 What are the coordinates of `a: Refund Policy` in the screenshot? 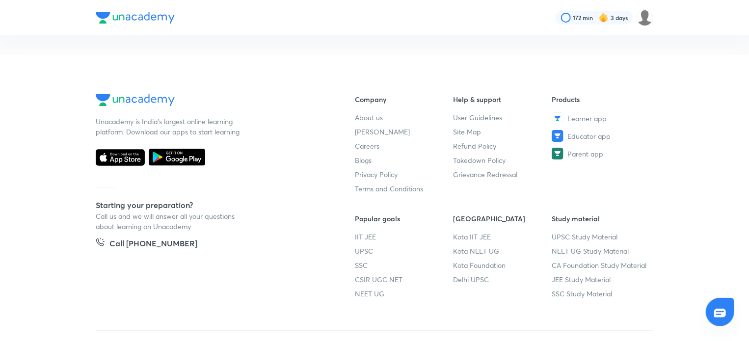 It's located at (502, 146).